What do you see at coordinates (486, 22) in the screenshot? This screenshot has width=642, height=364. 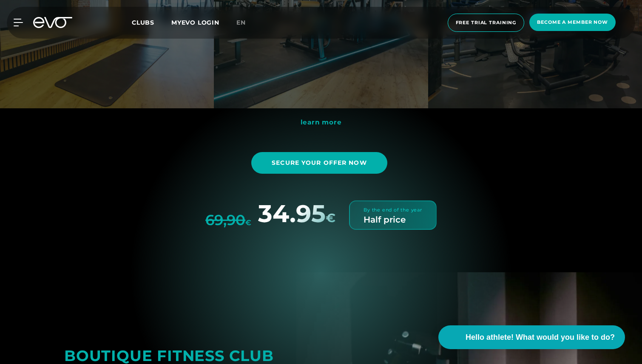 I see `a: Free trial training` at bounding box center [486, 22].